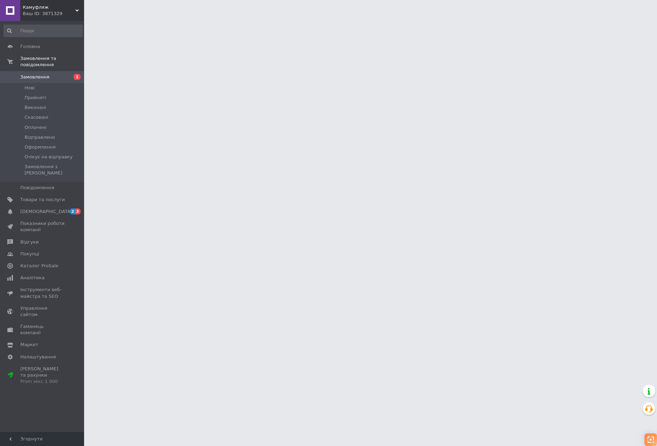 This screenshot has height=446, width=657. Describe the element at coordinates (42, 382) in the screenshot. I see `div: Prom мікс 1 000` at that location.